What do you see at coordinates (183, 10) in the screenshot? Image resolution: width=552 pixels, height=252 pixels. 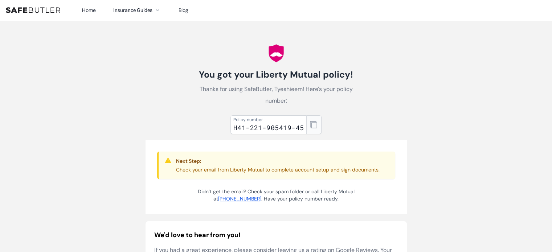 I see `a: Blog` at bounding box center [183, 10].